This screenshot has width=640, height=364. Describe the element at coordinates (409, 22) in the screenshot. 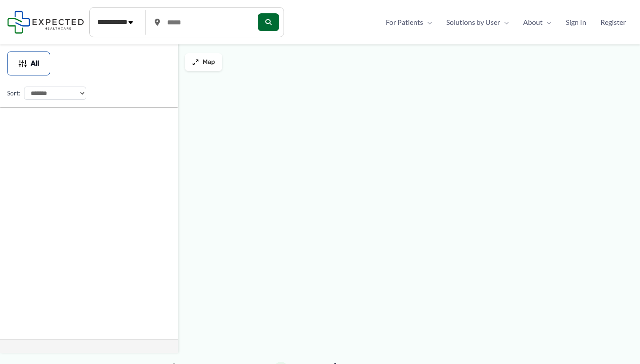

I see `a: For PatientsMenu Toggle` at that location.